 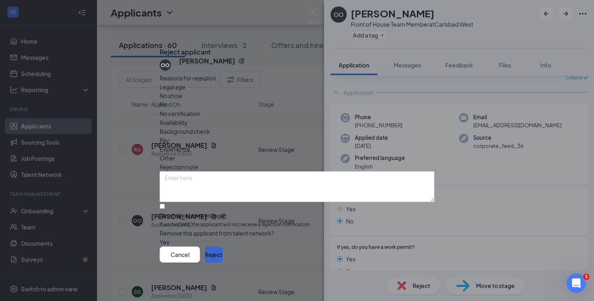 What do you see at coordinates (173, 87) in the screenshot?
I see `span: Legal age` at bounding box center [173, 87].